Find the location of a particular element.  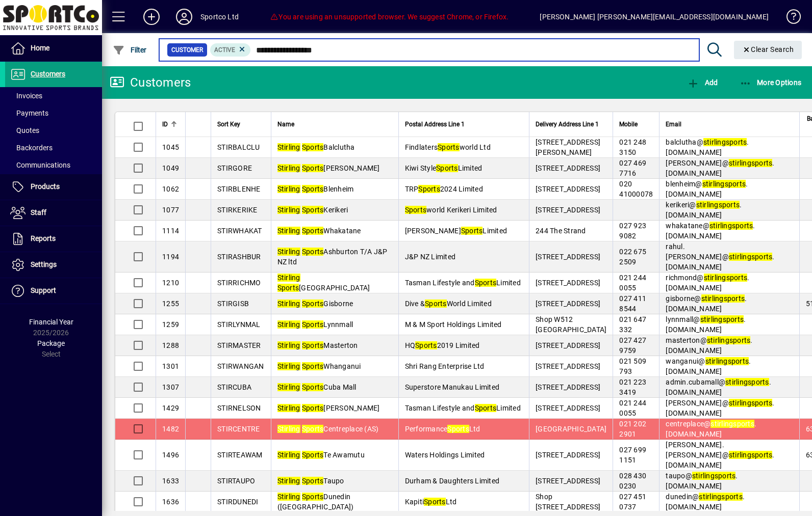

span: Kapiti Ltd is located at coordinates (431, 502).